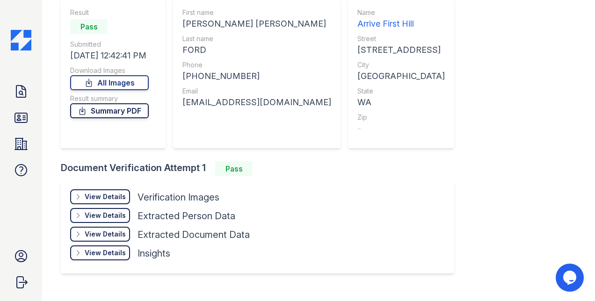  What do you see at coordinates (401, 91) in the screenshot?
I see `div: State` at bounding box center [401, 91].